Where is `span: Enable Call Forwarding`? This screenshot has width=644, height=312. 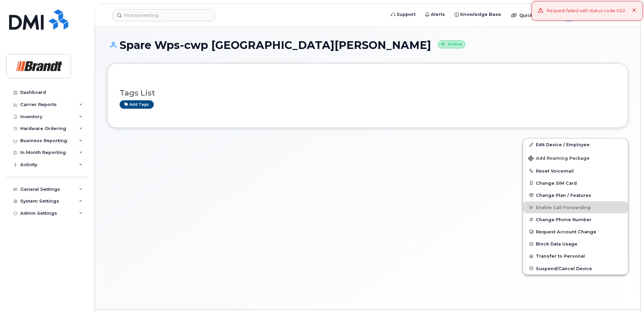 span: Enable Call Forwarding is located at coordinates (563, 207).